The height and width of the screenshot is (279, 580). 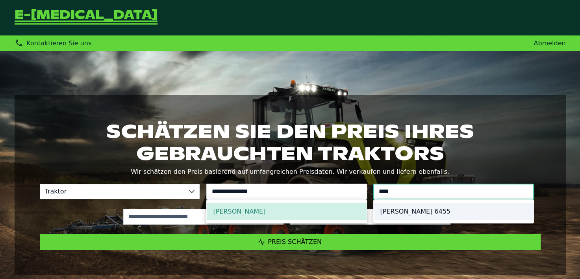 What do you see at coordinates (290, 242) in the screenshot?
I see `button: Preis schätzen` at bounding box center [290, 242].